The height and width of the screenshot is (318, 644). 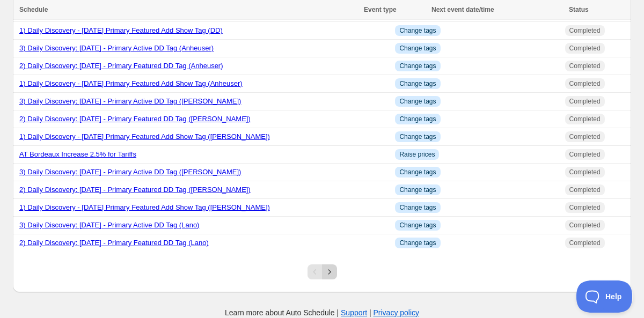 I want to click on span: Raise prices, so click(x=417, y=154).